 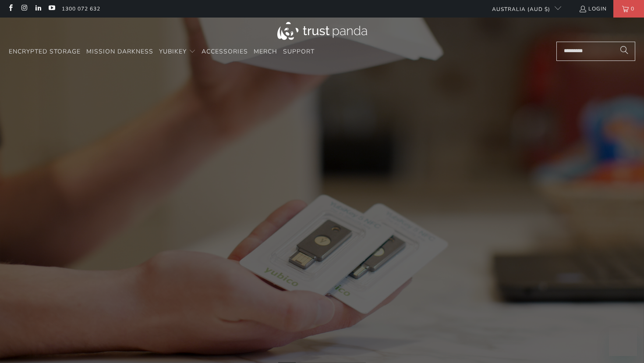 What do you see at coordinates (225, 52) in the screenshot?
I see `a: Accessories` at bounding box center [225, 52].